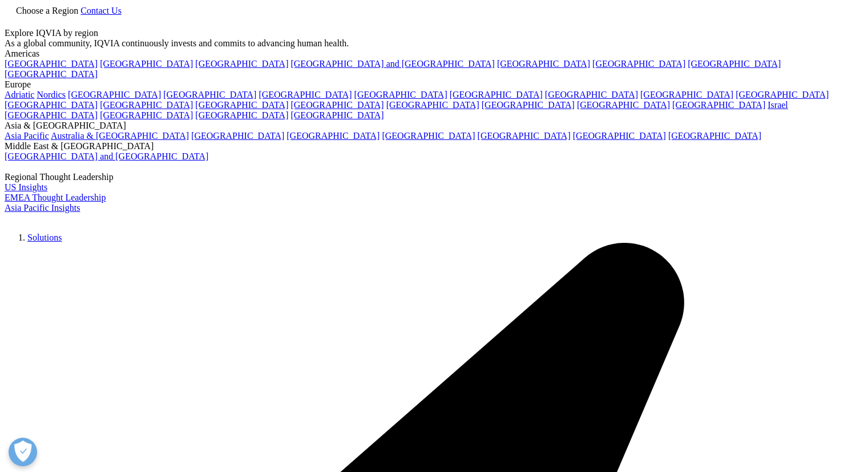 The image size is (868, 472). I want to click on span: Contact Us, so click(101, 10).